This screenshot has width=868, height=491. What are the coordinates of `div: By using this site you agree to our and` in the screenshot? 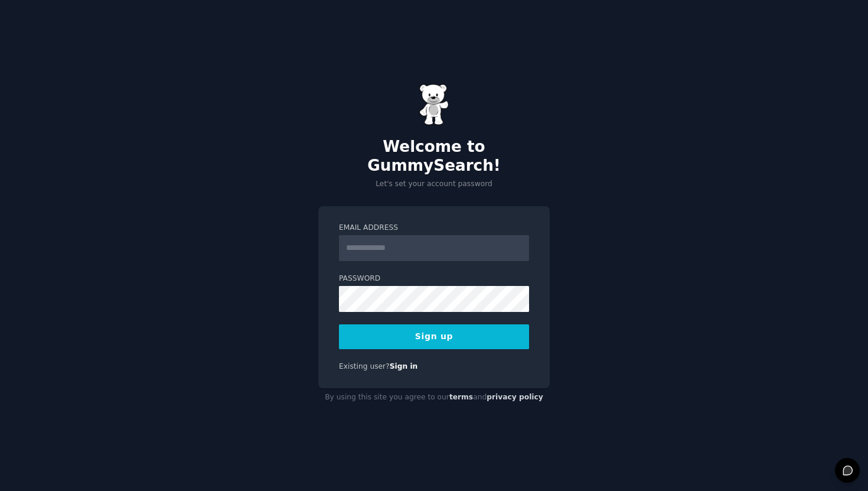 It's located at (434, 398).